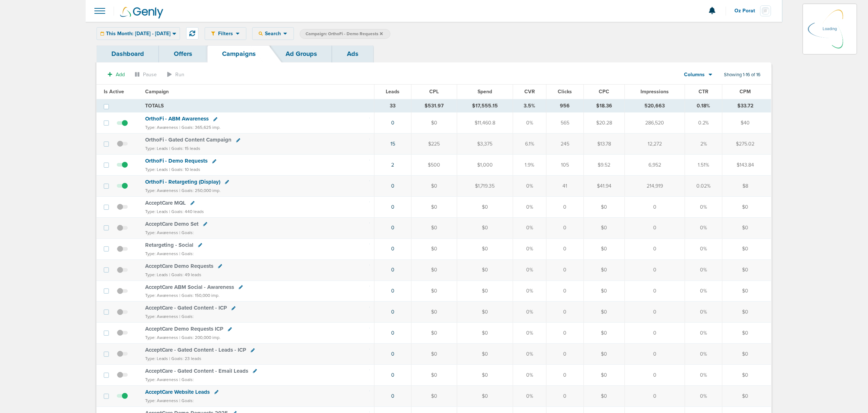 The width and height of the screenshot is (868, 413). I want to click on small: | Goals: 15 leads, so click(185, 148).